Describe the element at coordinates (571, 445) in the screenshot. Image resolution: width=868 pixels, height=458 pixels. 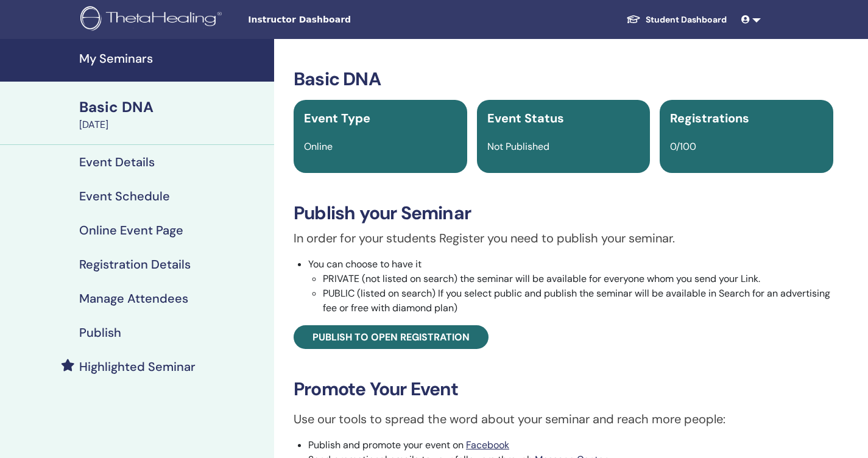
I see `li: Publish and promote your event on` at that location.